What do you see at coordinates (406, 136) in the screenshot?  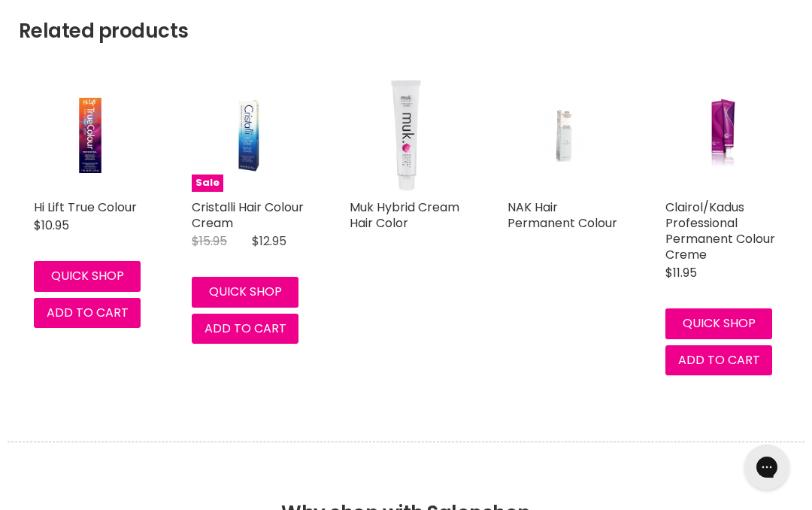 I see `img: Muk Hybrid Cream Hair Color` at bounding box center [406, 136].